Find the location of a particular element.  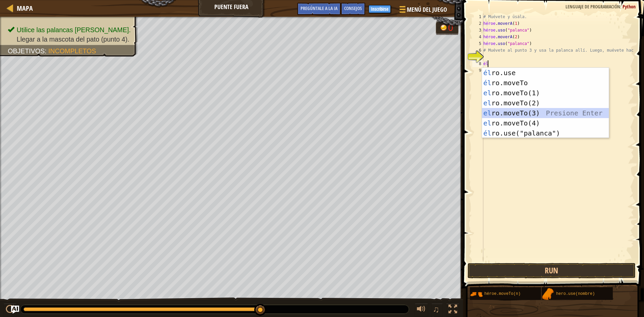

font: Llegar a la mascota del pato (punto 4). is located at coordinates (73, 39).